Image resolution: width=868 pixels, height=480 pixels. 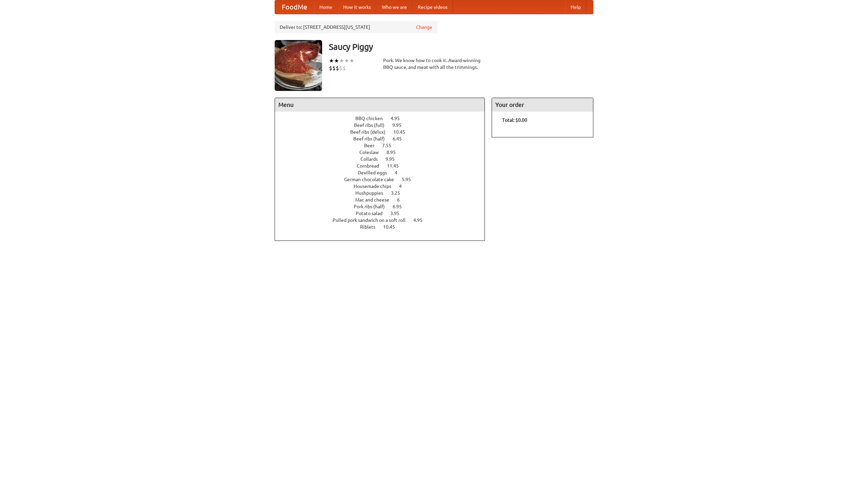 What do you see at coordinates (384, 186) in the screenshot?
I see `a: Housemade chips 4` at bounding box center [384, 186].